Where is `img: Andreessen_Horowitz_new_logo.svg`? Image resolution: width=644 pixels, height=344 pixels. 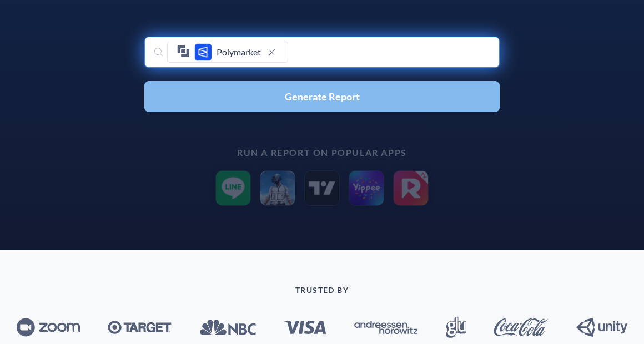 img: Andreessen_Horowitz_new_logo.svg is located at coordinates (386, 327).